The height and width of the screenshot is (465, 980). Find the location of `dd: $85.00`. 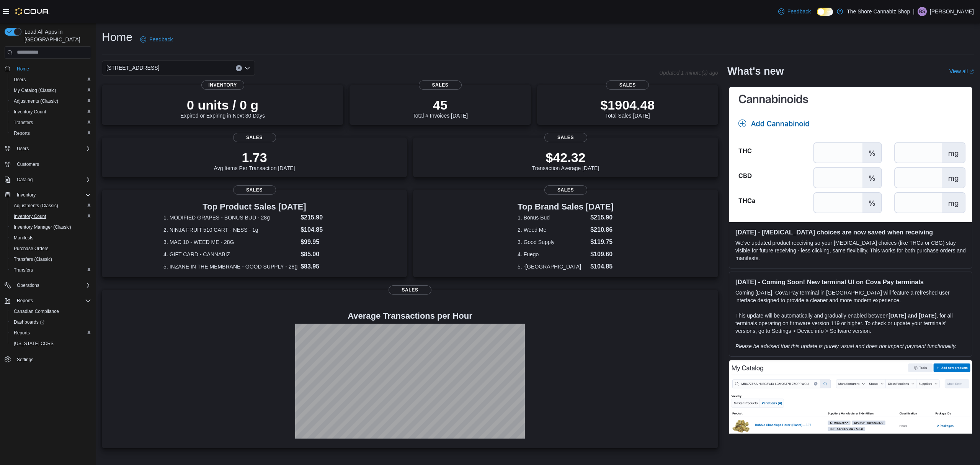

dd: $85.00 is located at coordinates (323, 254).